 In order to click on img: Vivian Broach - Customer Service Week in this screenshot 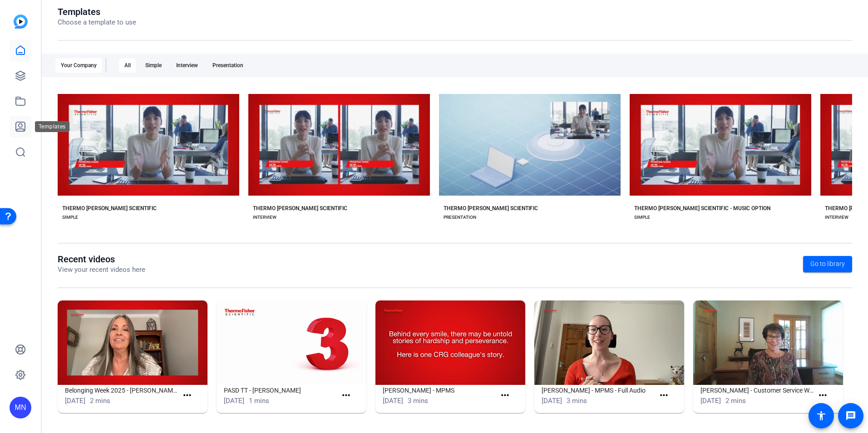, I will do `click(769, 343)`.